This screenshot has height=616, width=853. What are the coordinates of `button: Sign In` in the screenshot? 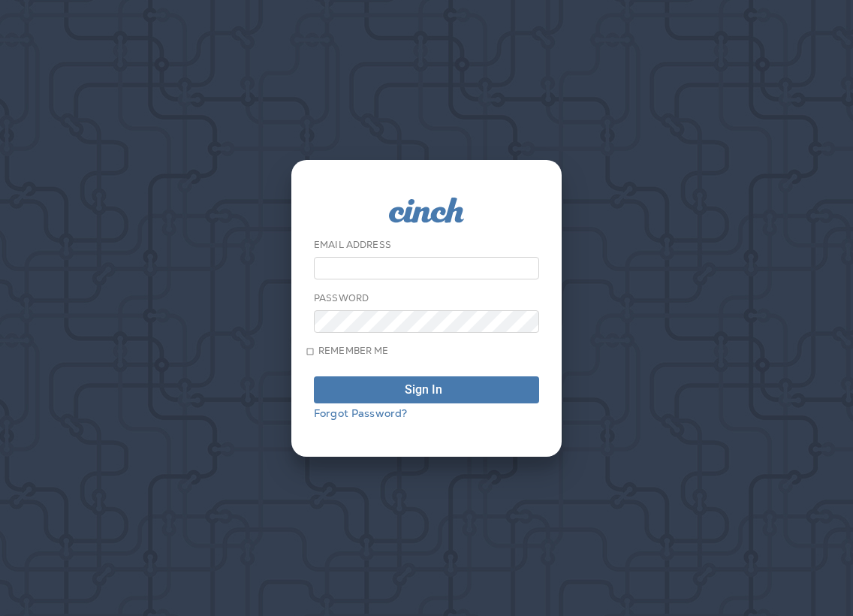 It's located at (426, 390).